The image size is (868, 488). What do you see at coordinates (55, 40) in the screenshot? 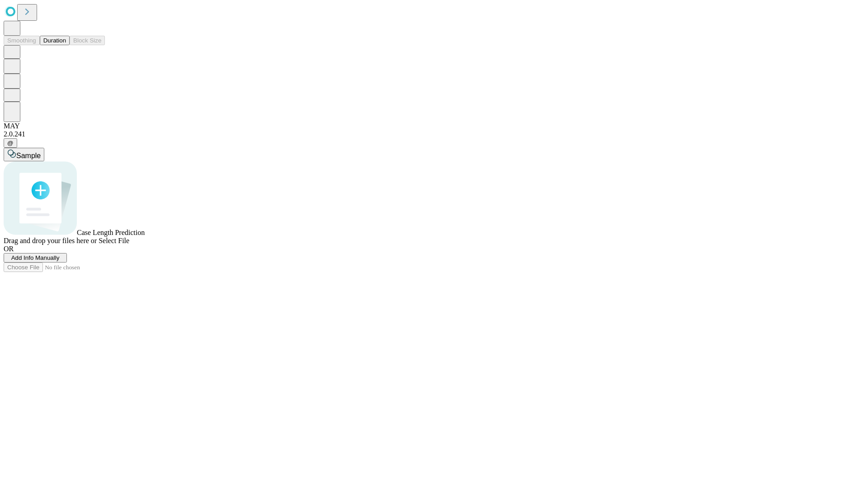
I see `button: Duration` at bounding box center [55, 40].